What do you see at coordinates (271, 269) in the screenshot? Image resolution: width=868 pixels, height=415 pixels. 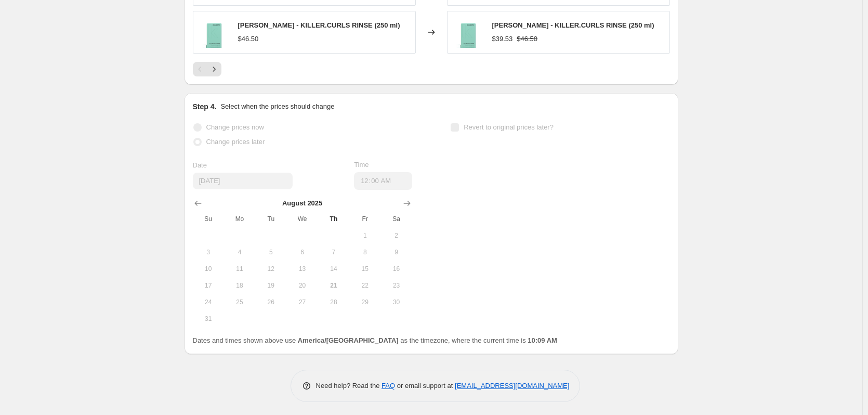 I see `span: 12` at bounding box center [271, 269].